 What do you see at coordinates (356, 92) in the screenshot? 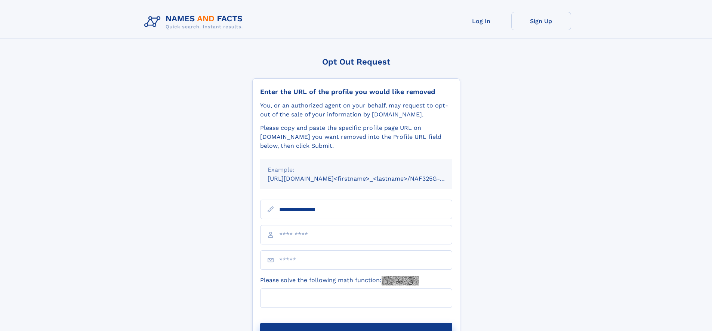
I see `div: Enter the URL of the profile you would like removed` at bounding box center [356, 92].